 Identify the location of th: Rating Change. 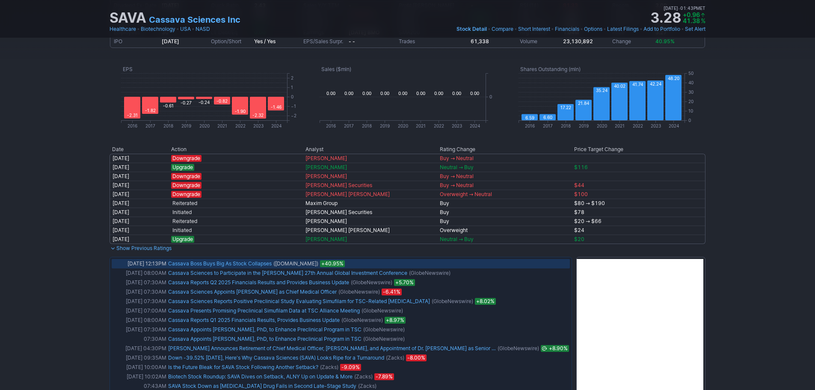
(505, 149).